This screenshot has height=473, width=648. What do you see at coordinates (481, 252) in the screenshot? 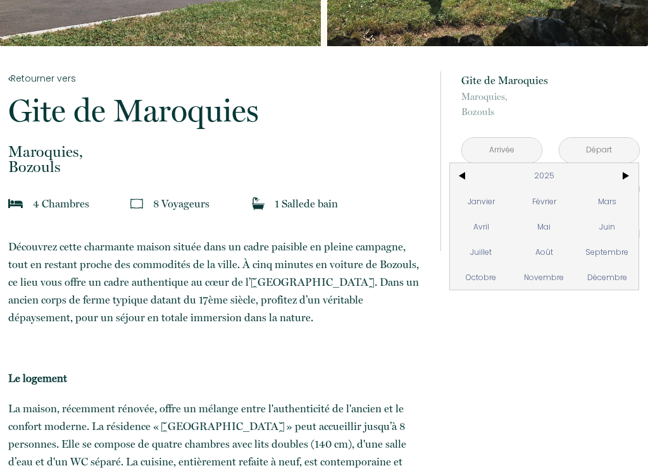
I see `span: Juillet` at bounding box center [481, 252].